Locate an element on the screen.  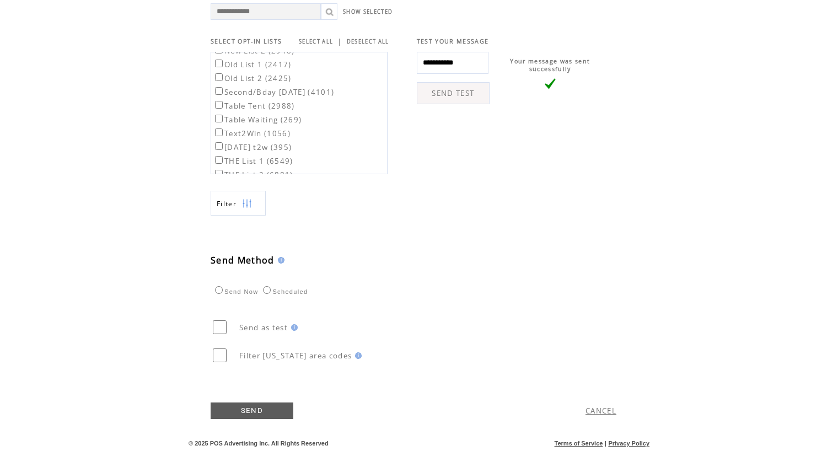
input: Old List 2 (2425) is located at coordinates (219, 77).